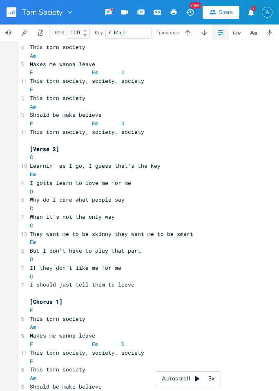  Describe the element at coordinates (80, 183) in the screenshot. I see `span: I gotta learn to love me for me` at that location.